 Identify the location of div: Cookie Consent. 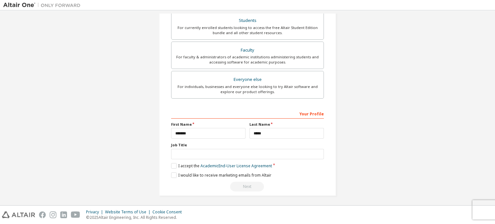
(169, 212).